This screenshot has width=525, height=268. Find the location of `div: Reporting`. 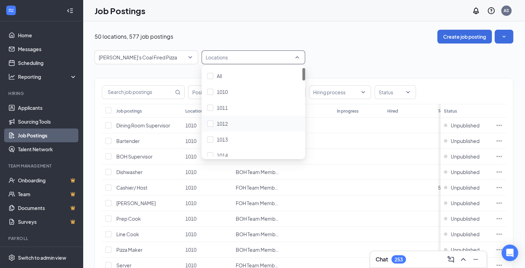

div: Reporting is located at coordinates (48, 77).